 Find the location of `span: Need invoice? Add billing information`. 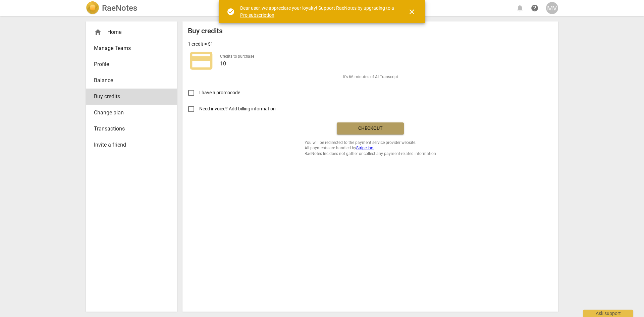

span: Need invoice? Add billing information is located at coordinates (238, 109).